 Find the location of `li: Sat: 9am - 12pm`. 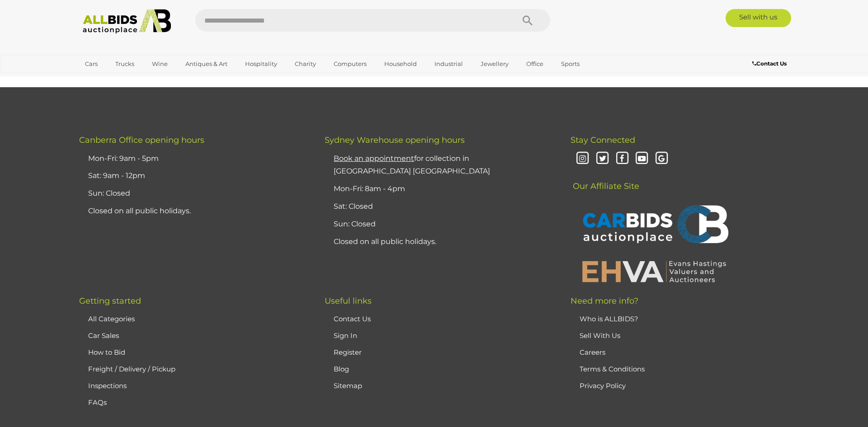

li: Sat: 9am - 12pm is located at coordinates (193, 176).